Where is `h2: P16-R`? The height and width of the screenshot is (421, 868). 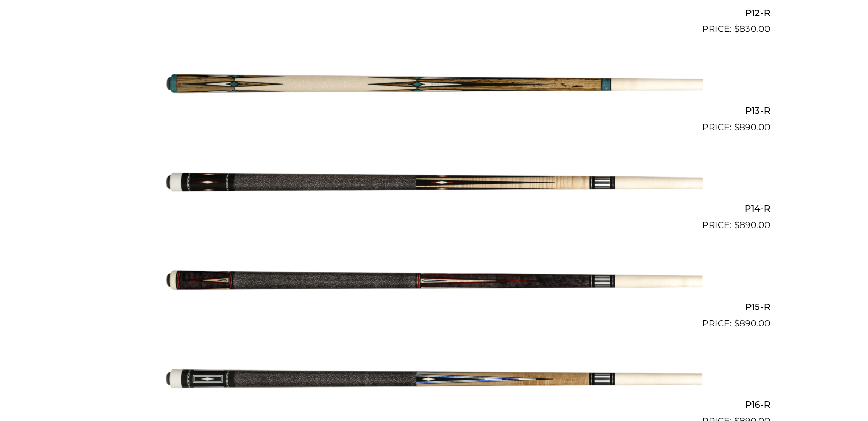 h2: P16-R is located at coordinates (434, 405).